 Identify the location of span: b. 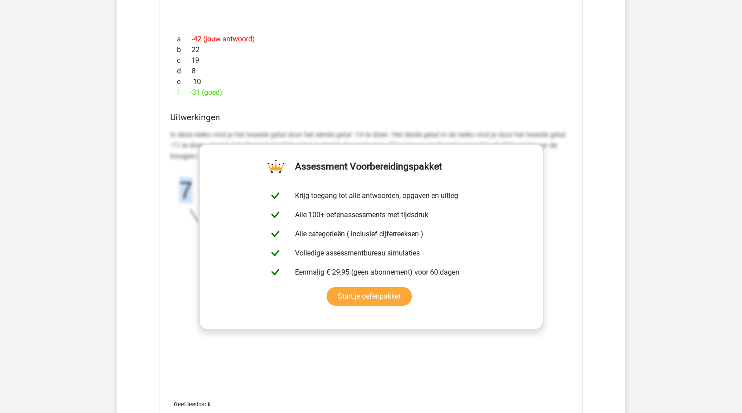
(184, 50).